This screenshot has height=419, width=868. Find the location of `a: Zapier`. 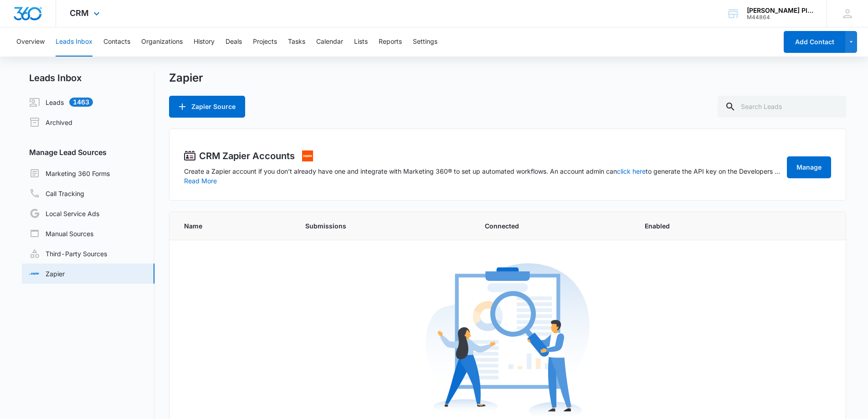

a: Zapier is located at coordinates (47, 274).